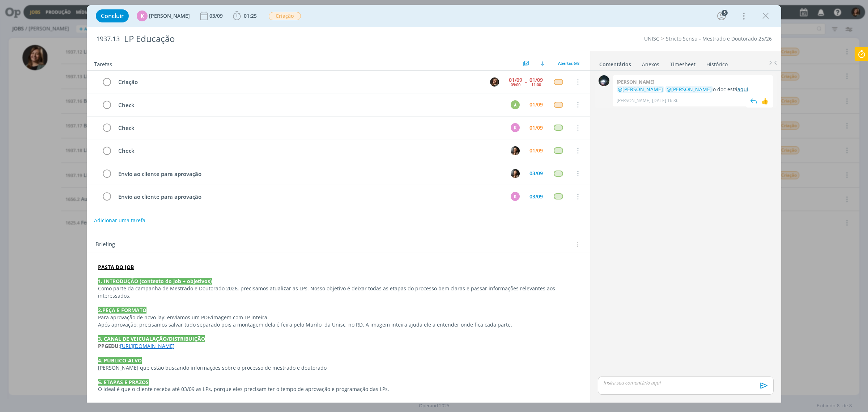 The height and width of the screenshot is (412, 868). I want to click on strong: 2.PEÇA E FORMATO, so click(122, 310).